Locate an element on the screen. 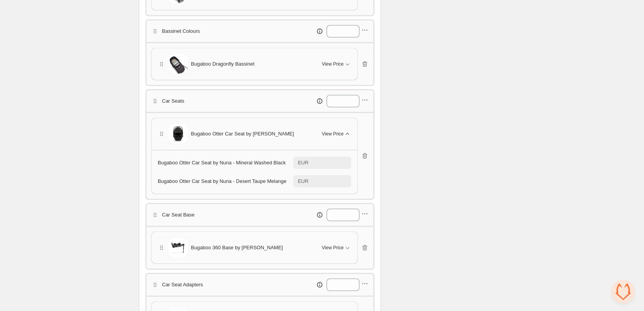 The height and width of the screenshot is (311, 644). span: Bugaboo Dragonfly Bassinet is located at coordinates (223, 64).